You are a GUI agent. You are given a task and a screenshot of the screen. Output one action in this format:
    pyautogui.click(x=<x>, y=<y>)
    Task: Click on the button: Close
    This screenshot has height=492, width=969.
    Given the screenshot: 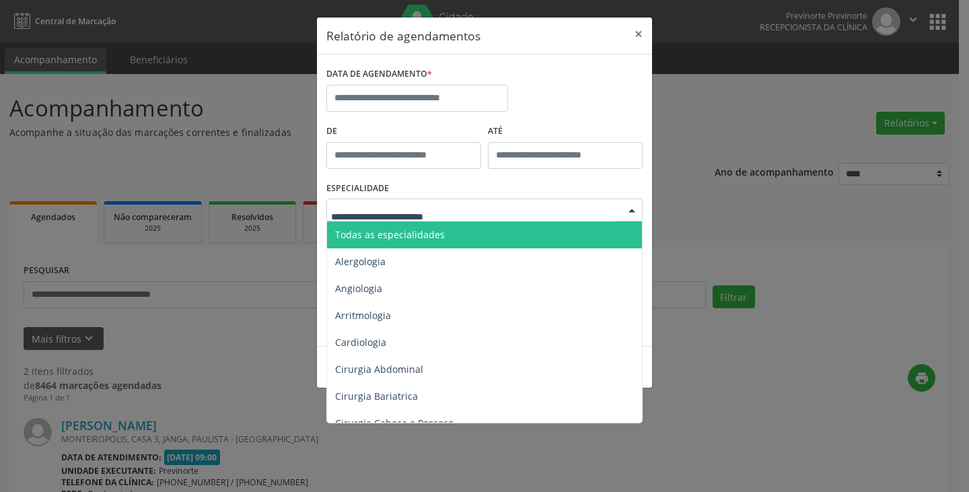 What is the action you would take?
    pyautogui.click(x=639, y=34)
    